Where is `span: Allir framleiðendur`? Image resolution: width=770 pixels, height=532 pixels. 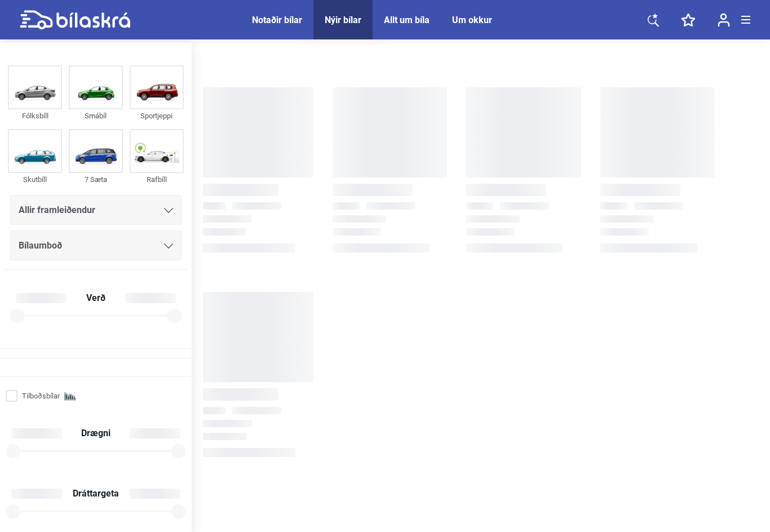 span: Allir framleiðendur is located at coordinates (57, 210).